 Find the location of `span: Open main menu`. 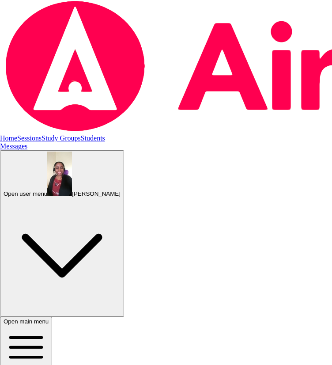

span: Open main menu is located at coordinates (26, 321).